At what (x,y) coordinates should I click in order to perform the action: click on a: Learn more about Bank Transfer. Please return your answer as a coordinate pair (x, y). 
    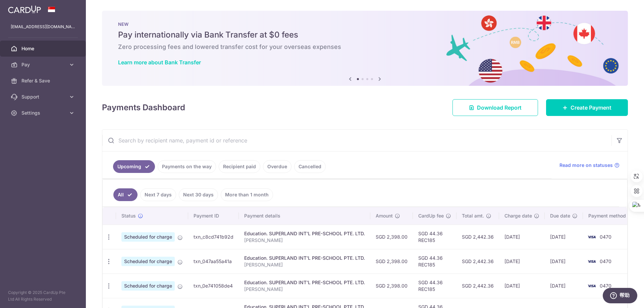
    Looking at the image, I should click on (159, 62).